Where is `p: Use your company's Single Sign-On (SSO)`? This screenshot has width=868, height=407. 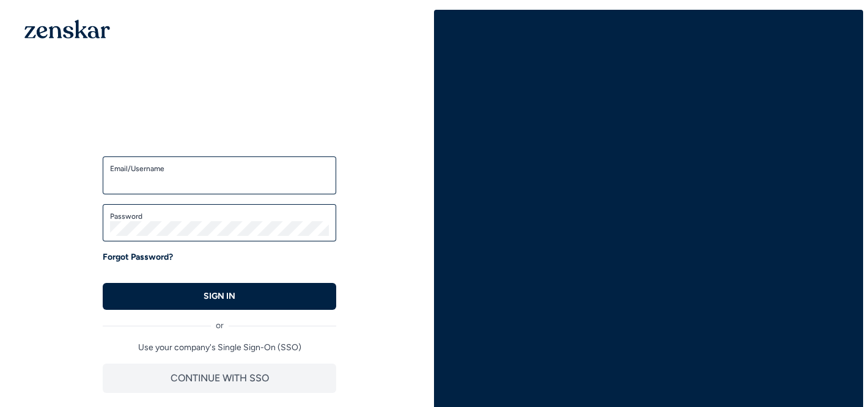
p: Use your company's Single Sign-On (SSO) is located at coordinates (220, 348).